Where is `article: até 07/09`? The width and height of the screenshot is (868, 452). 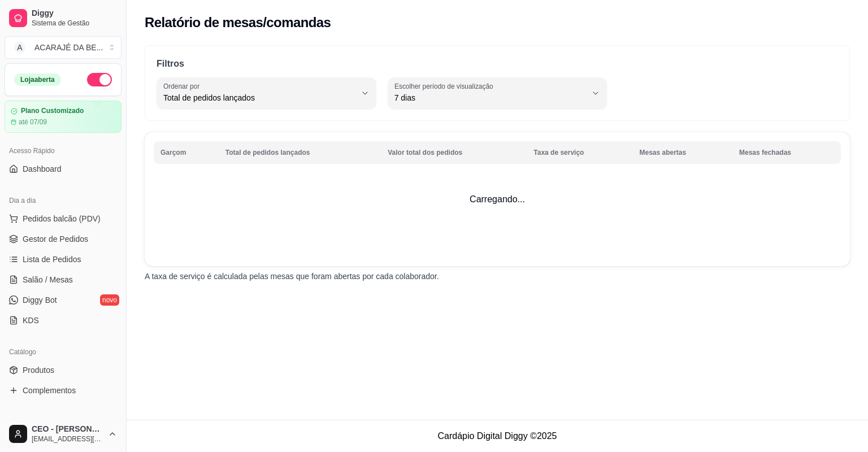
article: até 07/09 is located at coordinates (33, 122).